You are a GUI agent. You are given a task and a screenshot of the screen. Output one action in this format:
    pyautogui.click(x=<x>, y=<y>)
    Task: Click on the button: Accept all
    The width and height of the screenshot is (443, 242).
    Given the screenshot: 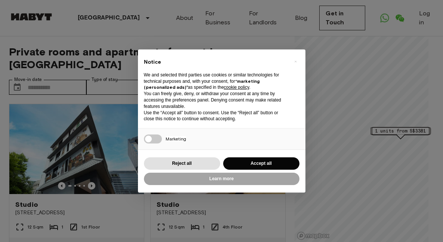 What is the action you would take?
    pyautogui.click(x=261, y=163)
    